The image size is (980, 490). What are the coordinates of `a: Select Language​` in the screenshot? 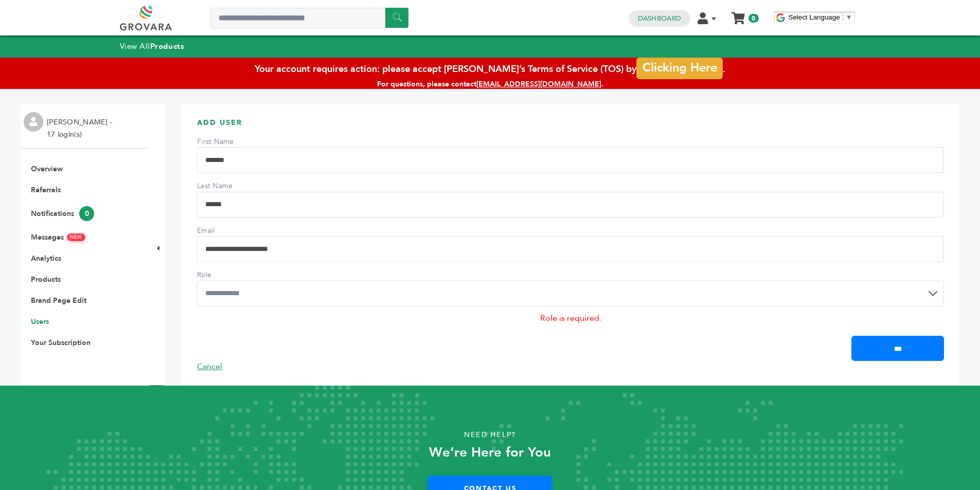 It's located at (820, 17).